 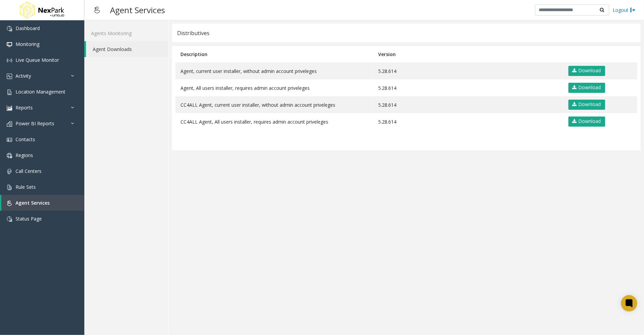 What do you see at coordinates (274, 88) in the screenshot?
I see `td: Agent, All users installer, requires admin account priveleges` at bounding box center [274, 88].